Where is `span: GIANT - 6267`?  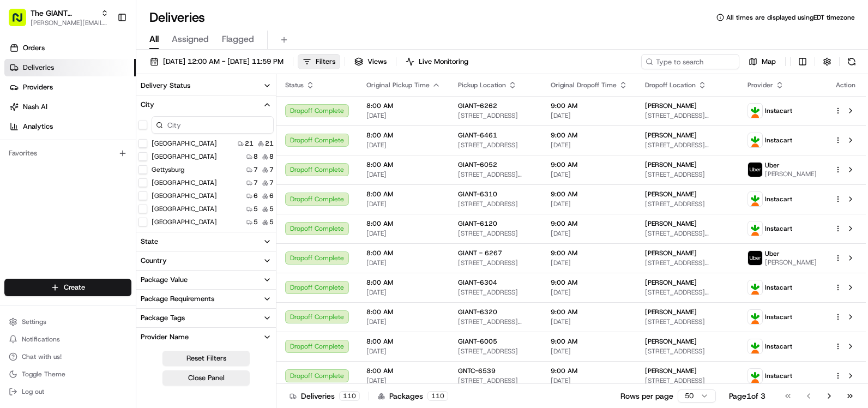 span: GIANT - 6267 is located at coordinates (480, 253).